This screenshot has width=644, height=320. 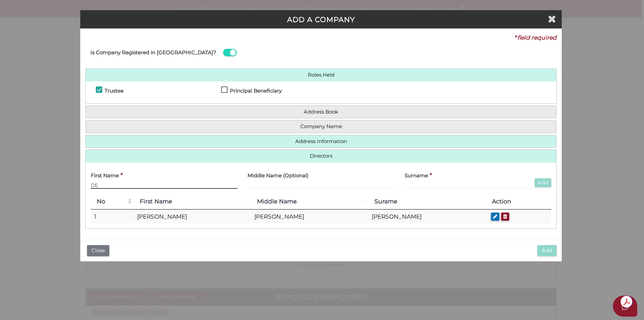 I want to click on a: Address Information, so click(x=321, y=141).